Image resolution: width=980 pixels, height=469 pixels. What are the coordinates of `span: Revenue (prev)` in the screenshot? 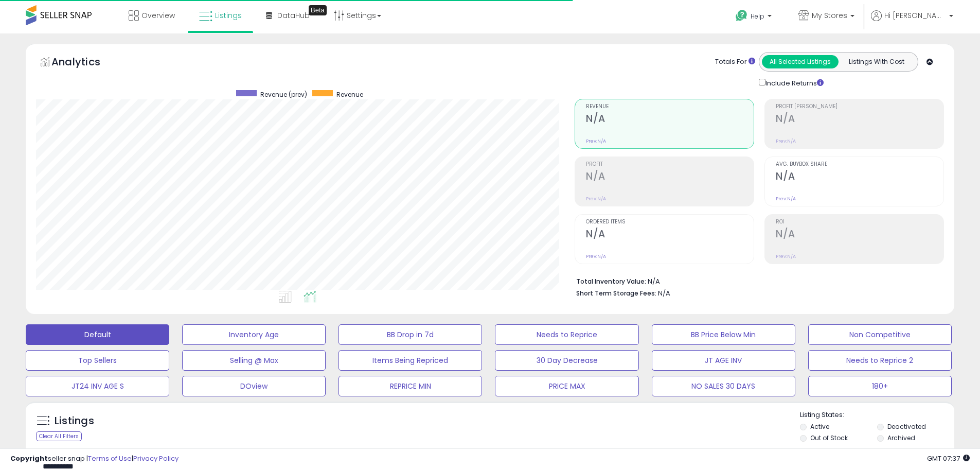 It's located at (283, 94).